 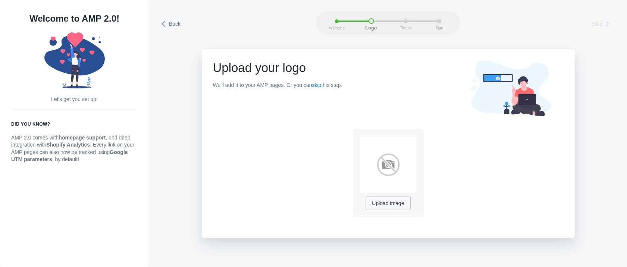 What do you see at coordinates (439, 28) in the screenshot?
I see `span: Plan` at bounding box center [439, 28].